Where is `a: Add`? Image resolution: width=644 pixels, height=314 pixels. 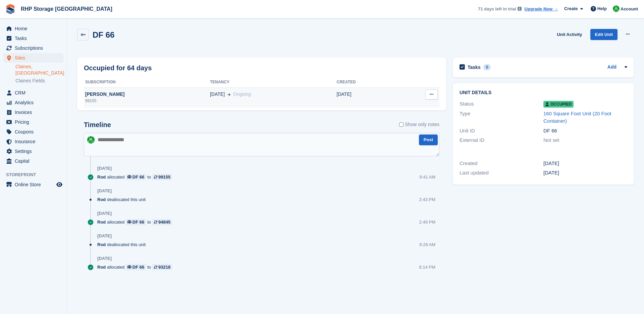
a: Add is located at coordinates (612, 67).